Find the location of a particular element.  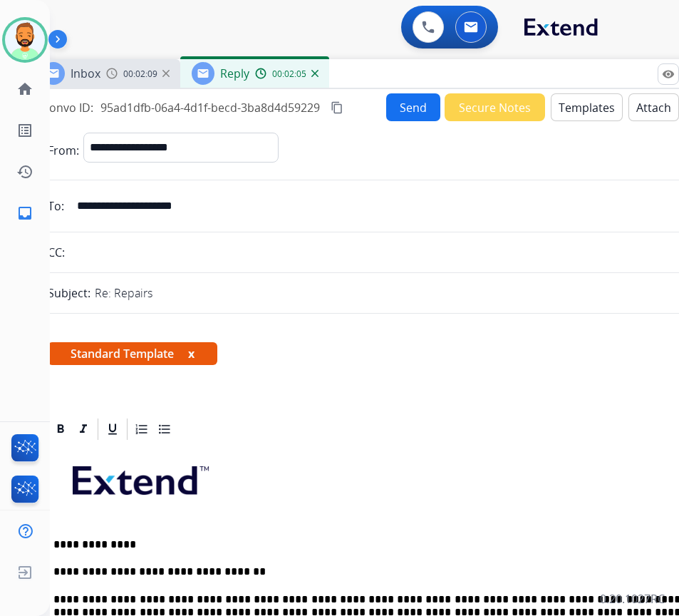

button: Send is located at coordinates (413, 107).